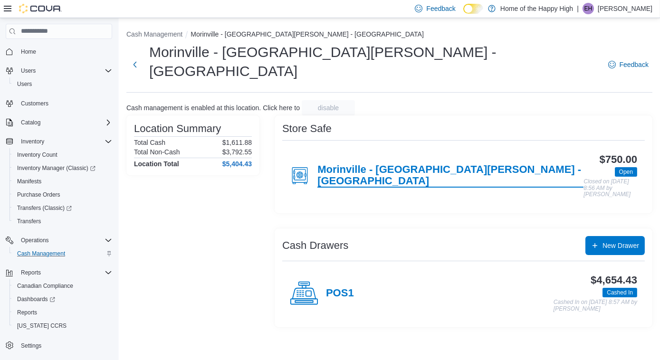 This screenshot has height=360, width=660. What do you see at coordinates (473, 9) in the screenshot?
I see `input: Dark Mode` at bounding box center [473, 9].